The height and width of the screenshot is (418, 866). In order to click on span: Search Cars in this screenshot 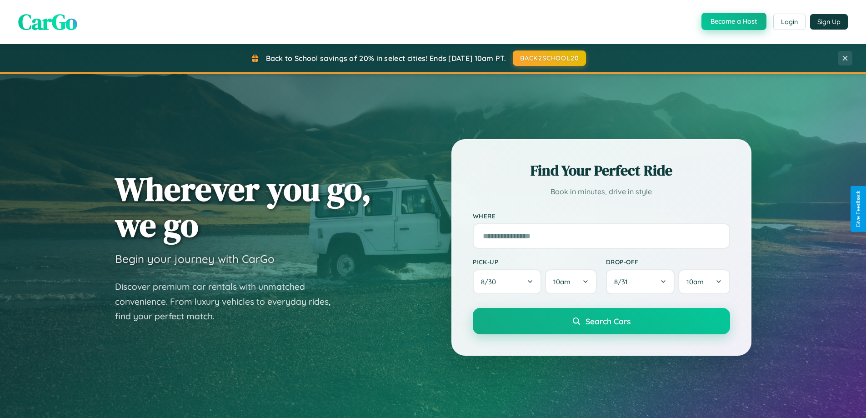, I will do `click(608, 321)`.